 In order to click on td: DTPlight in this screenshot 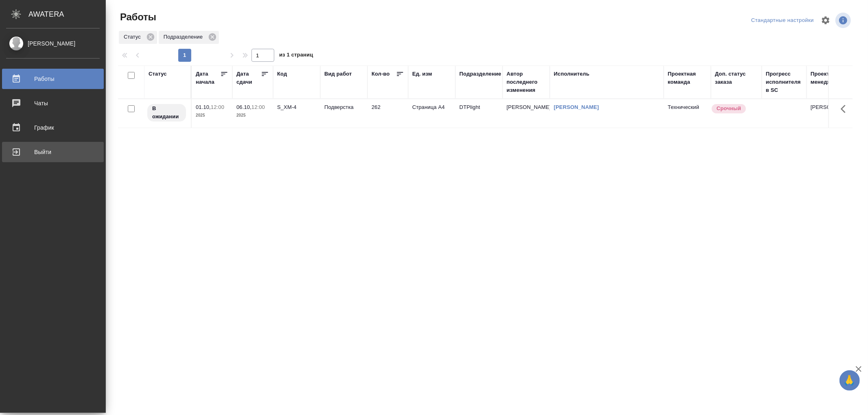, I will do `click(479, 114)`.